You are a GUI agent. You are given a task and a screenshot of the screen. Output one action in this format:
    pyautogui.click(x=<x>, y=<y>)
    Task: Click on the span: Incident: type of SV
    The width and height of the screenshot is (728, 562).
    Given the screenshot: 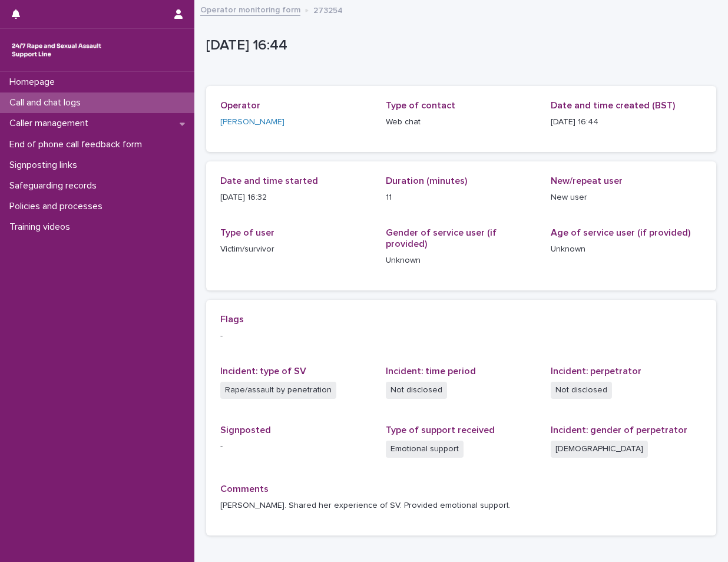 What is the action you would take?
    pyautogui.click(x=263, y=371)
    